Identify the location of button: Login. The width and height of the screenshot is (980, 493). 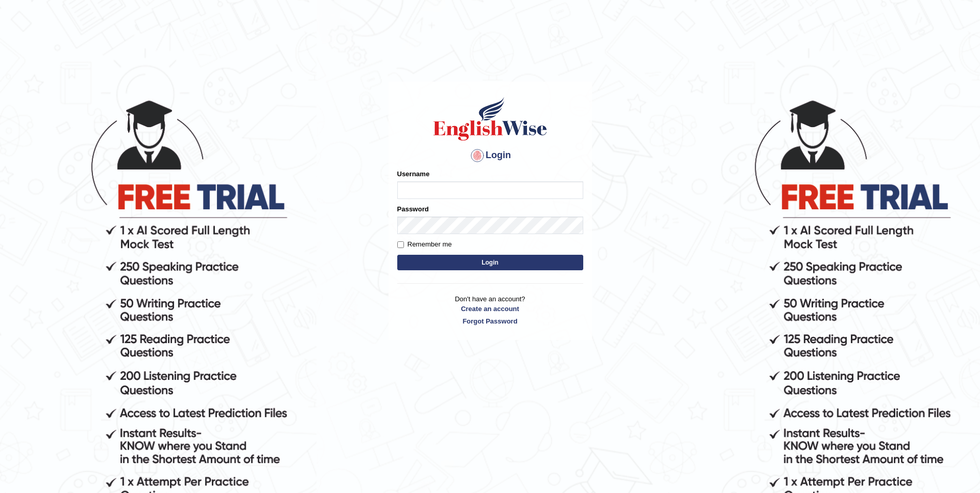
(491, 262).